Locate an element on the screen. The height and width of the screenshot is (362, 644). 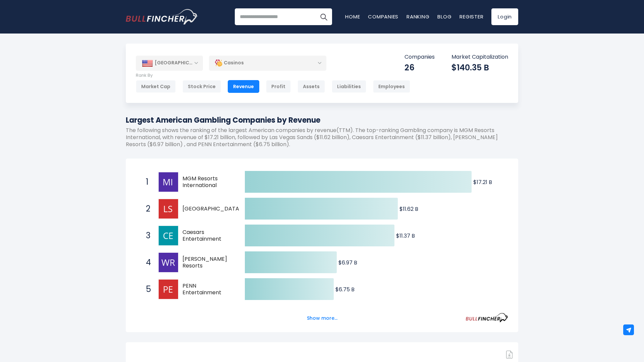
p: Market Capitalization is located at coordinates (480, 57).